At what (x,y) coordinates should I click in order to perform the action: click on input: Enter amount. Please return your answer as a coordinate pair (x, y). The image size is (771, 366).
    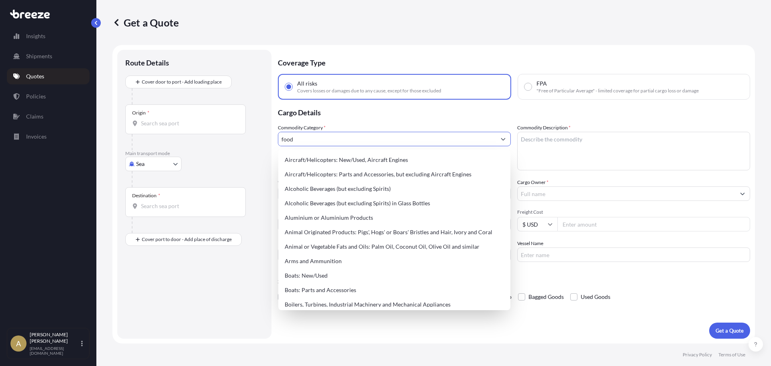
    Looking at the image, I should click on (654, 224).